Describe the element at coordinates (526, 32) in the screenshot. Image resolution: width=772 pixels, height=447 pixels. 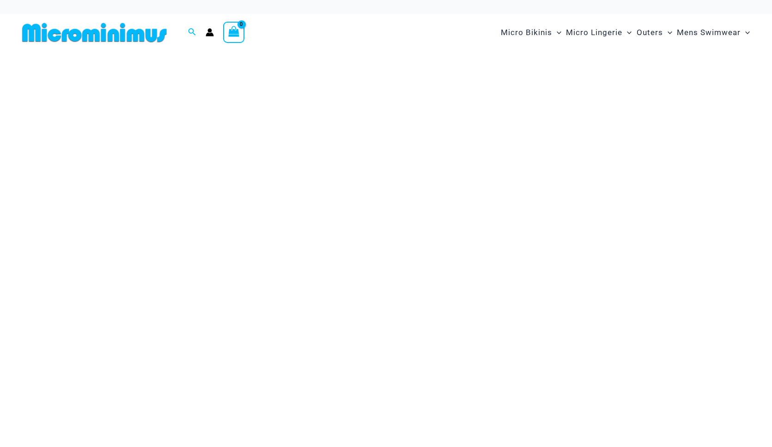
I see `span: Micro Bikinis` at that location.